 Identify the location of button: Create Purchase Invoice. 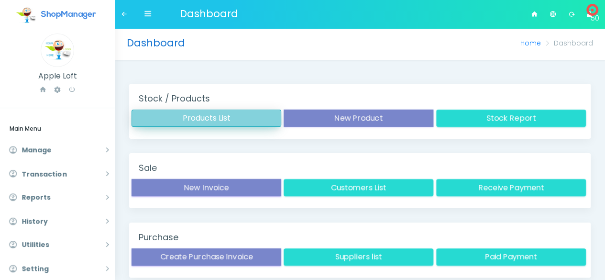
(206, 257).